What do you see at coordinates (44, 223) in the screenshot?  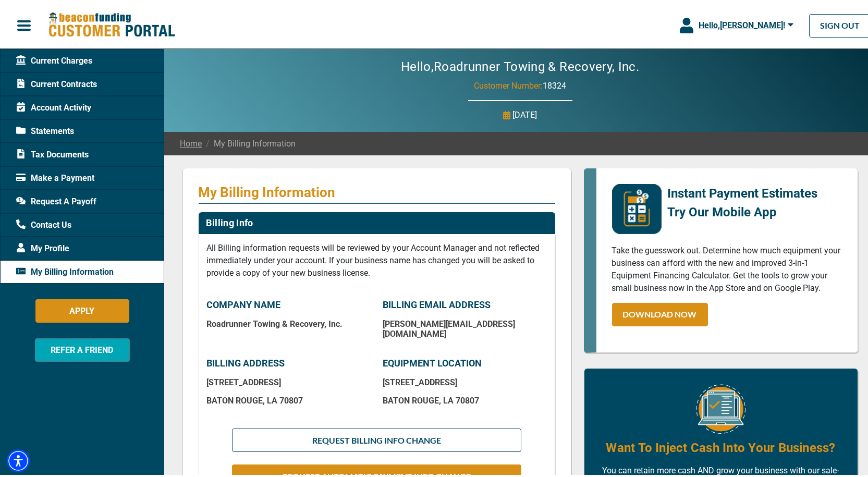 I see `span: Contact Us` at bounding box center [44, 223].